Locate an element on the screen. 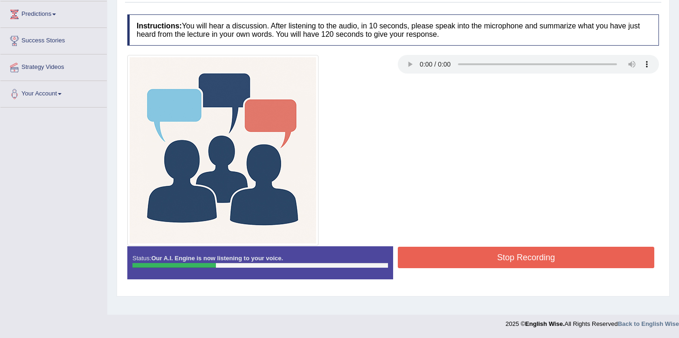 The width and height of the screenshot is (679, 338). a: Back to English Wise is located at coordinates (648, 324).